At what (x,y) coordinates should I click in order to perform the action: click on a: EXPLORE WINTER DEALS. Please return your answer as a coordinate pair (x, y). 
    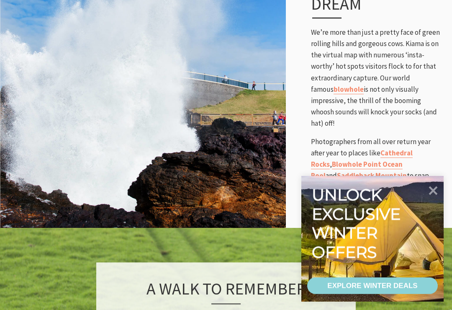
    Looking at the image, I should click on (372, 285).